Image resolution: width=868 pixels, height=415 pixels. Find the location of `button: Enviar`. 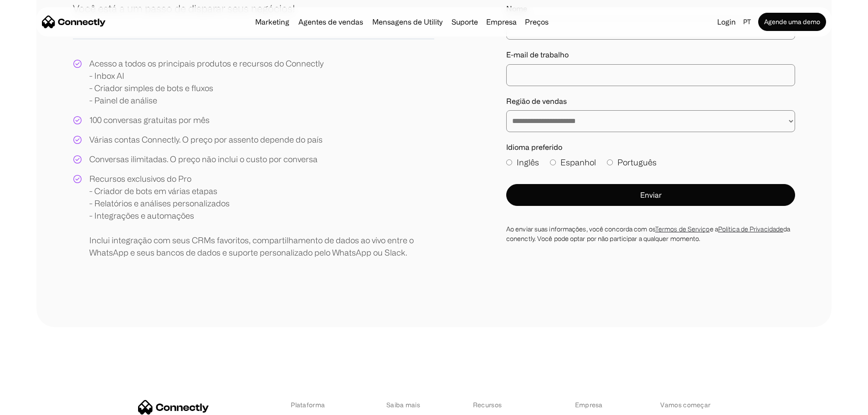

button: Enviar is located at coordinates (650, 195).